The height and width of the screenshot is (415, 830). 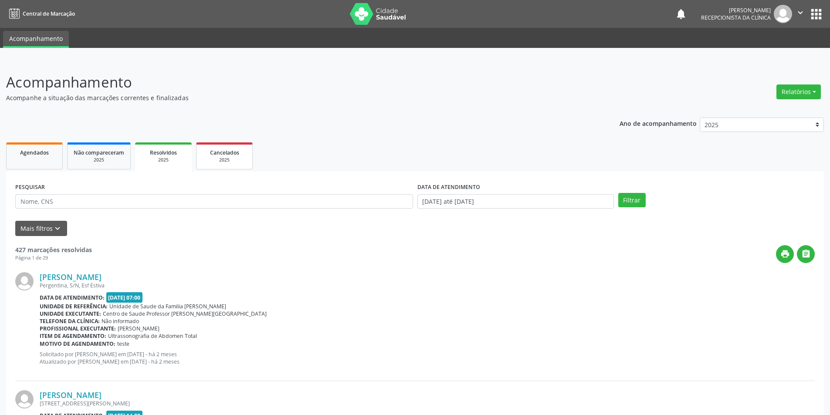 What do you see at coordinates (163, 153) in the screenshot?
I see `span: Resolvidos` at bounding box center [163, 153].